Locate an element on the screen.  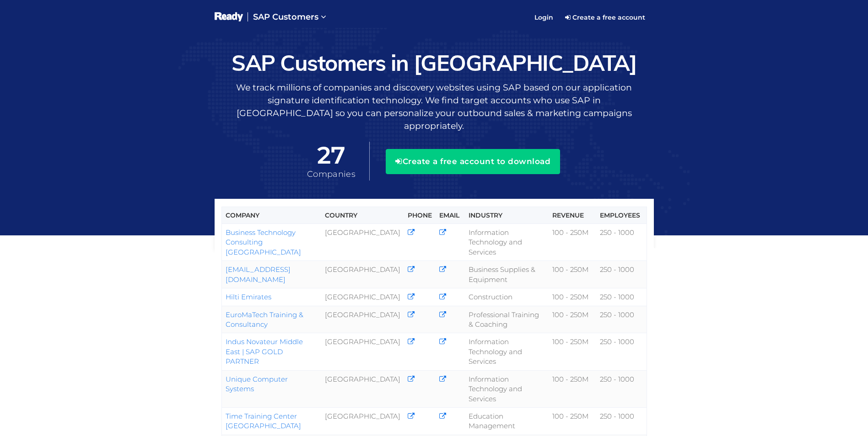
th: Country is located at coordinates (363, 215).